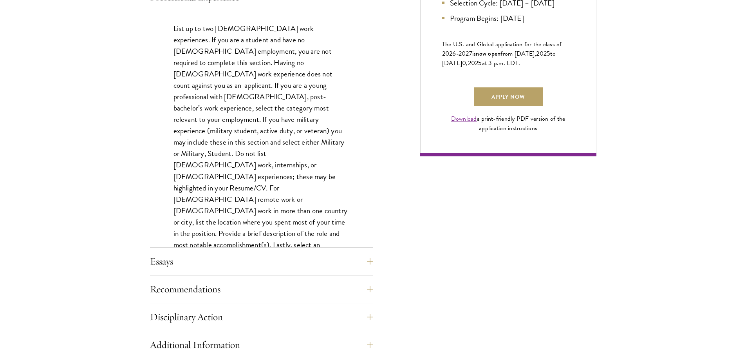  Describe the element at coordinates (470, 54) in the screenshot. I see `span: 7` at that location.